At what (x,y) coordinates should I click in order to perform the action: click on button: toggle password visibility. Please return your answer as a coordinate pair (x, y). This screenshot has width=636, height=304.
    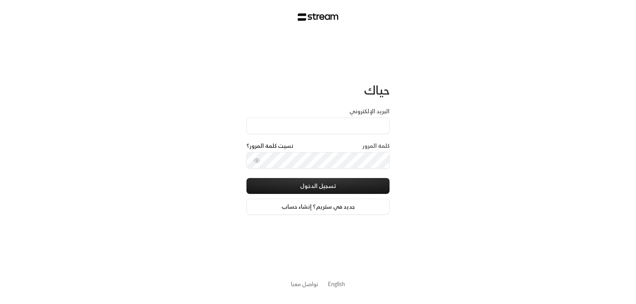
    Looking at the image, I should click on (257, 161).